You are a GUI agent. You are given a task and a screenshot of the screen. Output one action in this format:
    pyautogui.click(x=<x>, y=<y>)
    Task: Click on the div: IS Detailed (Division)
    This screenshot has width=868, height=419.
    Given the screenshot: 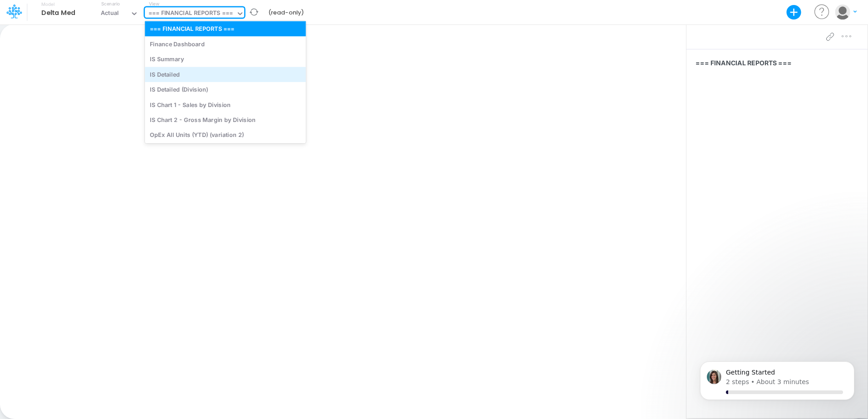 What is the action you would take?
    pyautogui.click(x=225, y=89)
    